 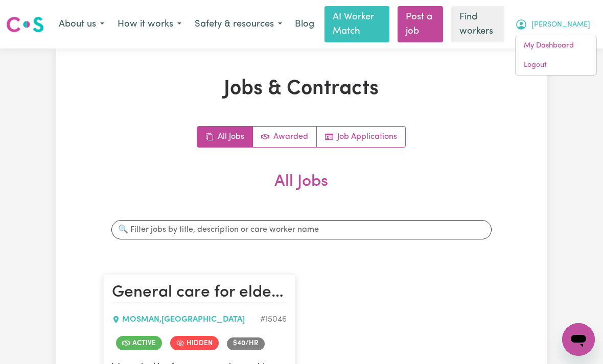 What do you see at coordinates (361, 137) in the screenshot?
I see `a: Job applications` at bounding box center [361, 137].